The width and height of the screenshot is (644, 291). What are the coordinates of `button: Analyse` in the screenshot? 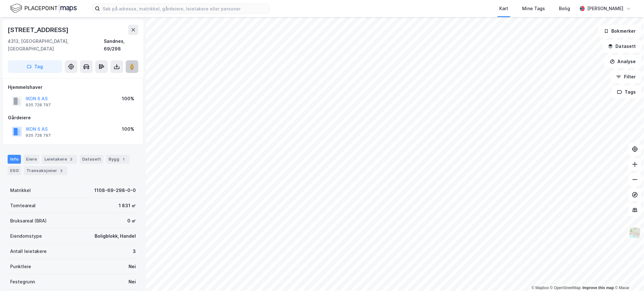 It's located at (623, 61).